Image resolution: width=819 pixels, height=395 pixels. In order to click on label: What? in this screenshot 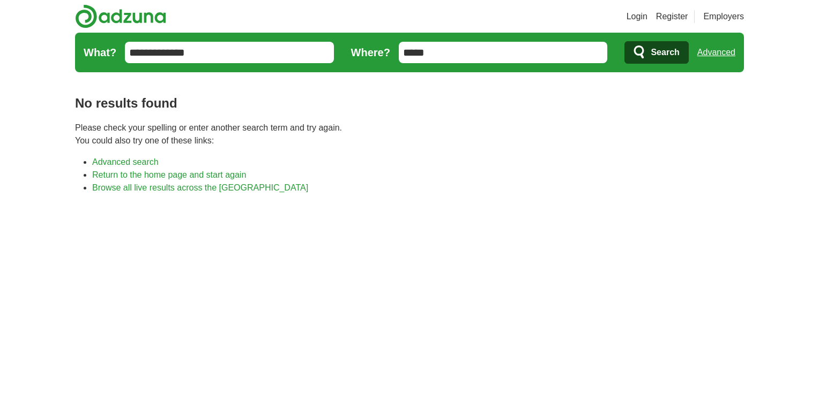, I will do `click(100, 53)`.